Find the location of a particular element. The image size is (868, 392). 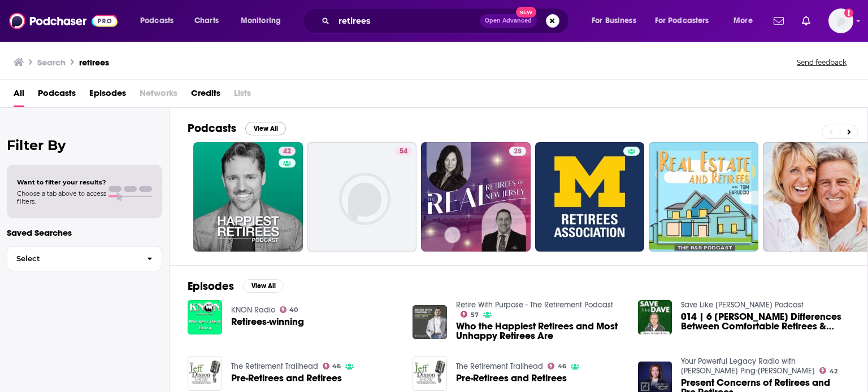

a: Episodes is located at coordinates (107, 95).